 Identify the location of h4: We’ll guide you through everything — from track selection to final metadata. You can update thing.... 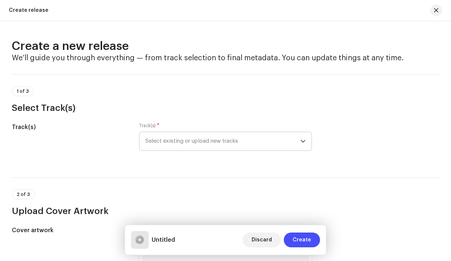
(226, 58).